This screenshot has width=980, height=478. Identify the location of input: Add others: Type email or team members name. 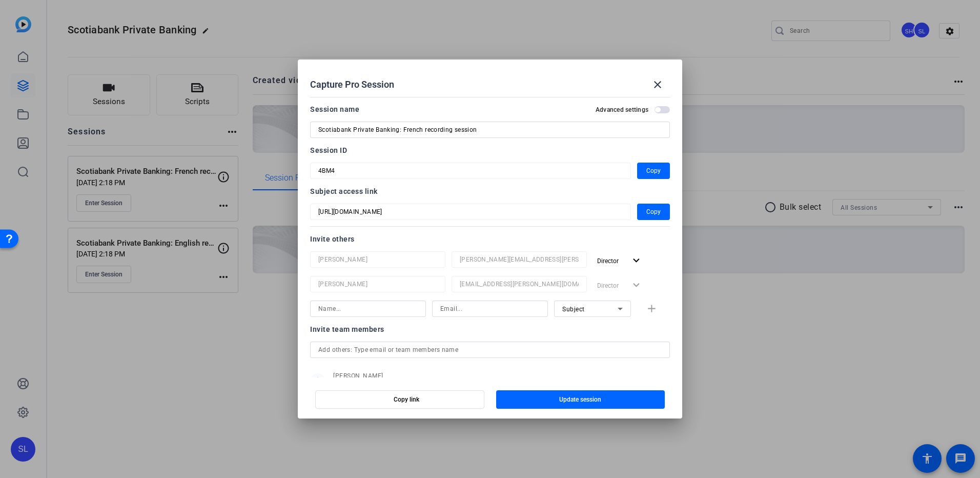
(490, 350).